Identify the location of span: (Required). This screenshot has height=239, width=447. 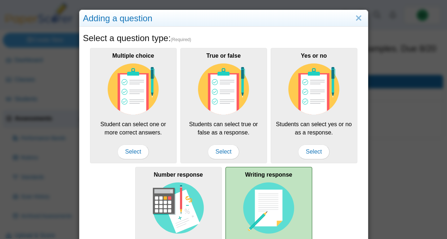
(180, 40).